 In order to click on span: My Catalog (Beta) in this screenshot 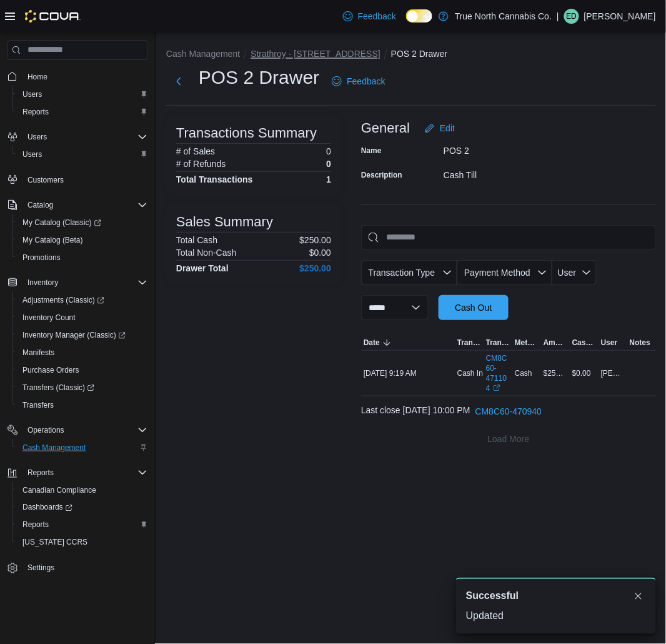, I will do `click(52, 240)`.